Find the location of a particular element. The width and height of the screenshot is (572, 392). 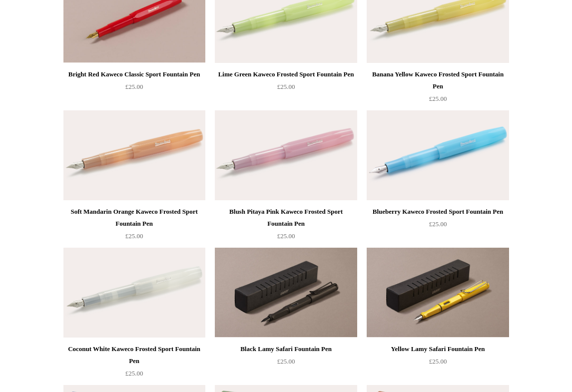

a: Yellow Lamy Safari Fountain Pen £25.00 is located at coordinates (438, 364).